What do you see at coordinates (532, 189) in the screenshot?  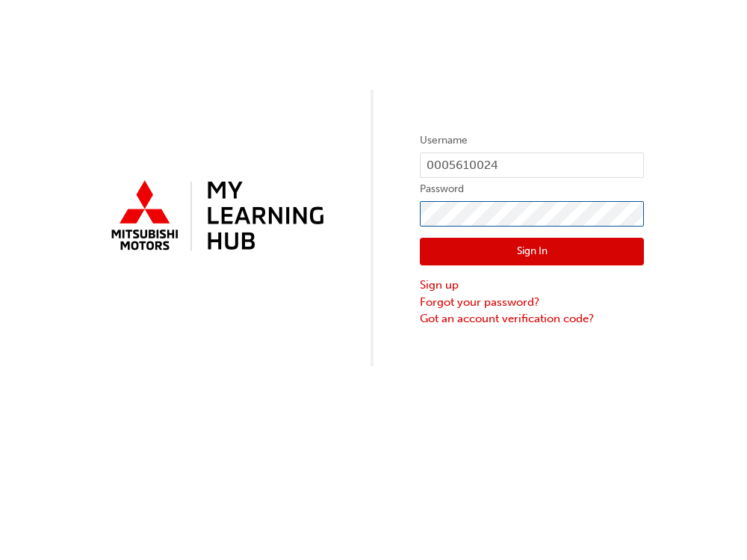 I see `label: Password` at bounding box center [532, 189].